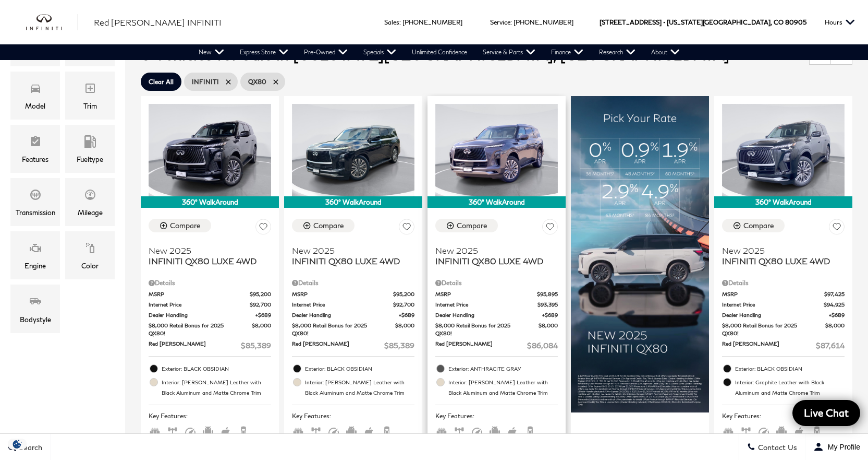  I want to click on a: Finance, so click(567, 52).